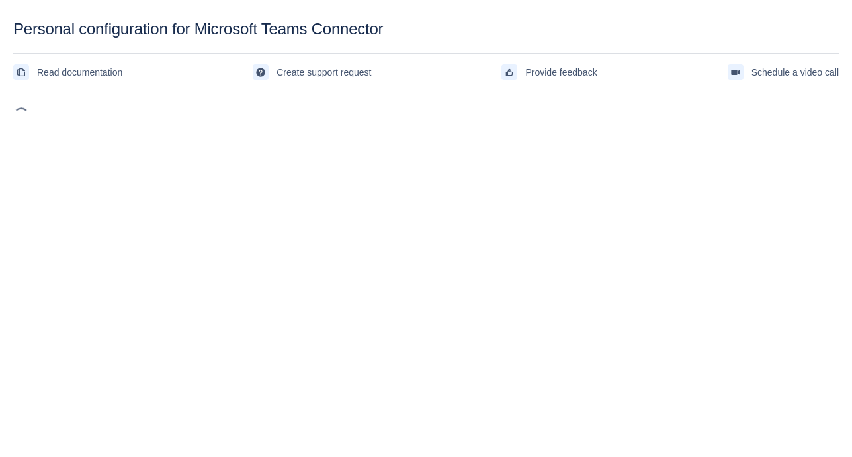 This screenshot has height=457, width=852. What do you see at coordinates (783, 72) in the screenshot?
I see `a: Schedule a video call` at bounding box center [783, 72].